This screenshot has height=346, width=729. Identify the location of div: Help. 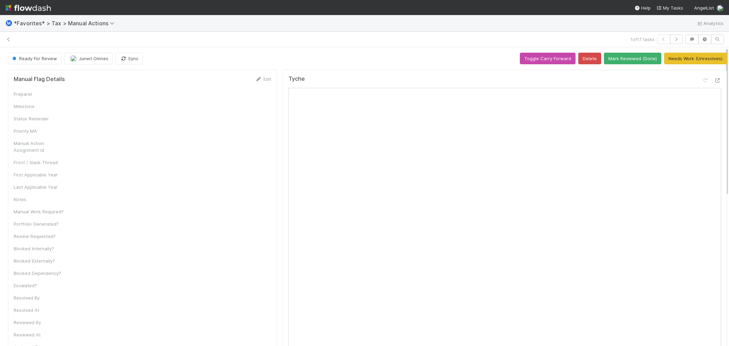
(643, 8).